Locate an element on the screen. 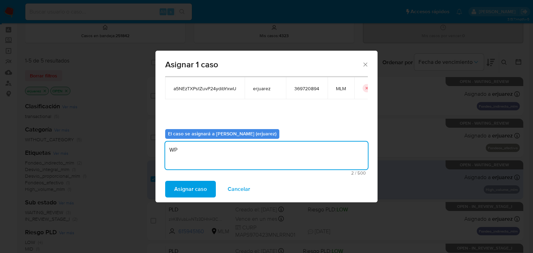 The width and height of the screenshot is (533, 253). span: erjuarez is located at coordinates (265, 89).